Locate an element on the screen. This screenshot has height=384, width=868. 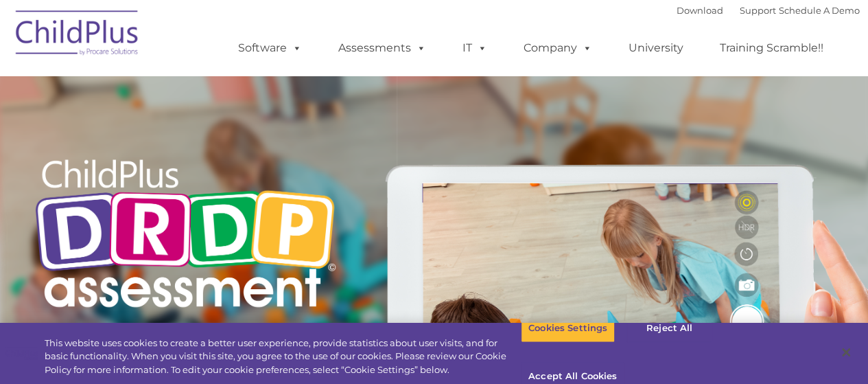
a: Support is located at coordinates (758, 10).